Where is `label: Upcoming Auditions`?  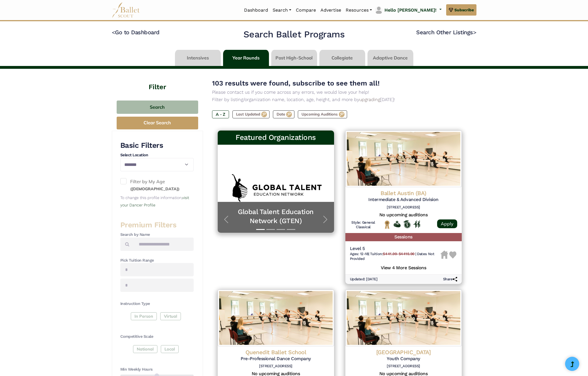 label: Upcoming Auditions is located at coordinates (322, 114).